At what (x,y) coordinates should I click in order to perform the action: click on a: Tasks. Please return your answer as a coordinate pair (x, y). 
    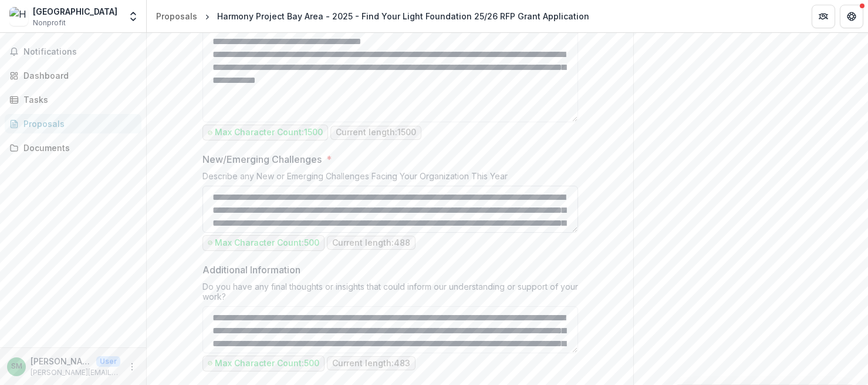
    Looking at the image, I should click on (73, 99).